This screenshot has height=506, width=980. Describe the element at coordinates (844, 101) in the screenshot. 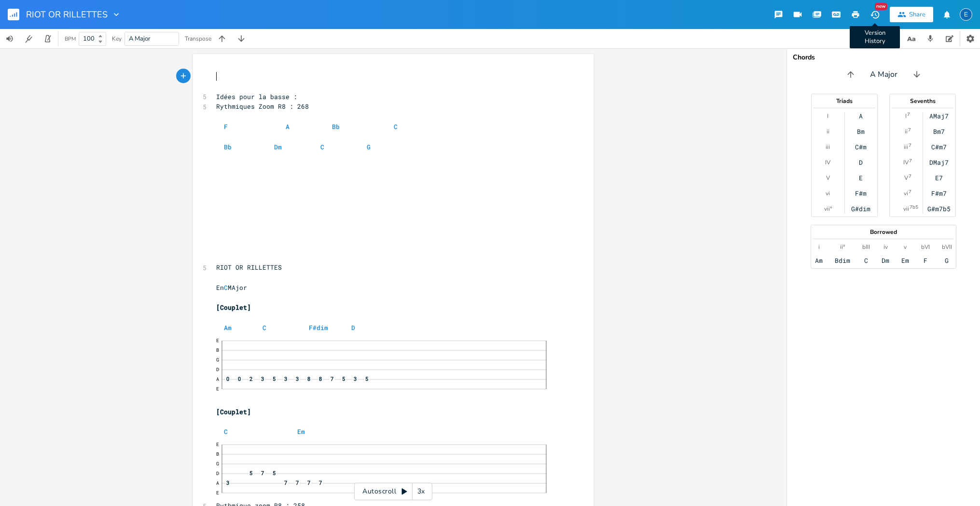

I see `div: Triads` at that location.